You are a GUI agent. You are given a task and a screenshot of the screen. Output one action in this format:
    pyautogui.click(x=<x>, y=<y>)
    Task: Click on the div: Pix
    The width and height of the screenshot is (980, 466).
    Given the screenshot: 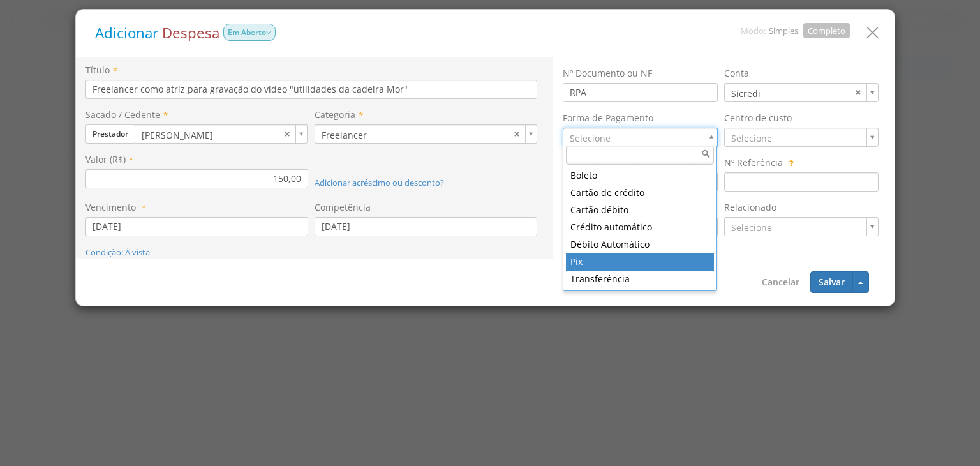 What is the action you would take?
    pyautogui.click(x=640, y=262)
    